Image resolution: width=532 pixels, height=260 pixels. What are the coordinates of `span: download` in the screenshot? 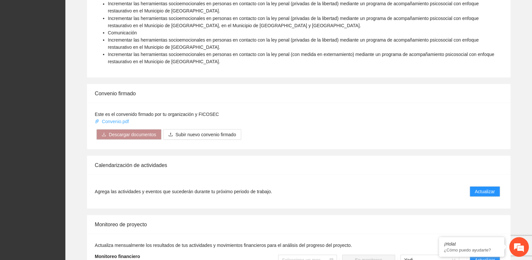 It's located at (104, 134).